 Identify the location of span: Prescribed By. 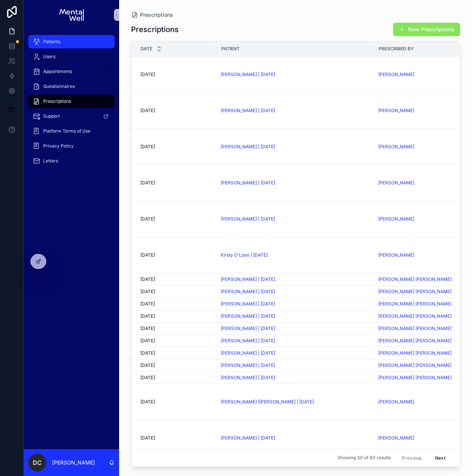
(396, 49).